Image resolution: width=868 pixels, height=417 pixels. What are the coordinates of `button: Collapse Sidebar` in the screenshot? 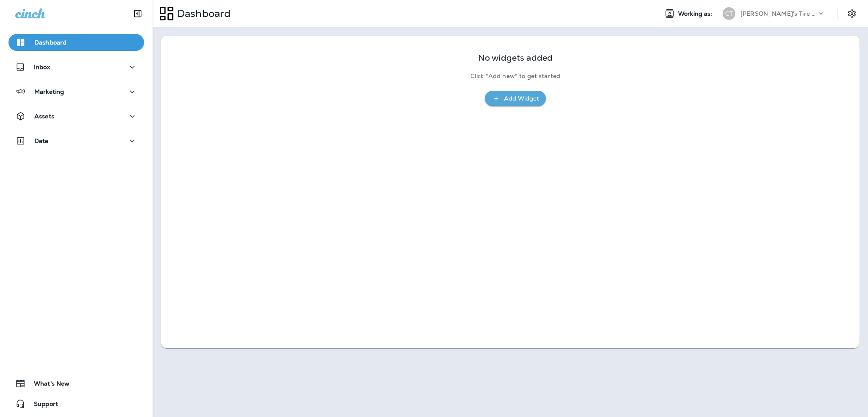 It's located at (138, 14).